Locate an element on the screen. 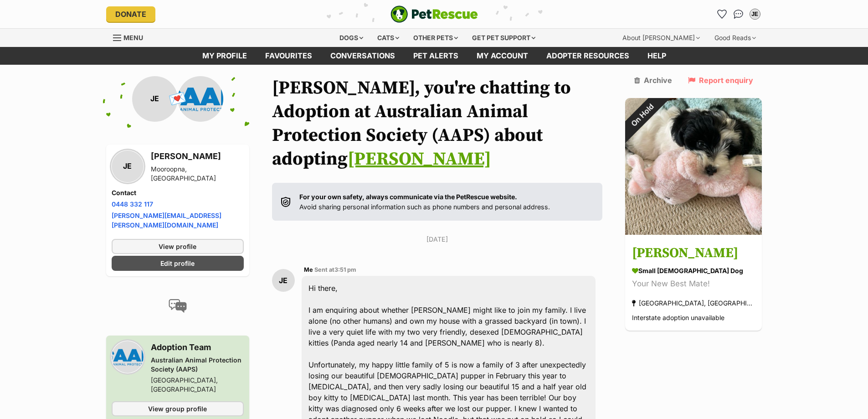 The height and width of the screenshot is (419, 868). a: Adopter resources is located at coordinates (588, 56).